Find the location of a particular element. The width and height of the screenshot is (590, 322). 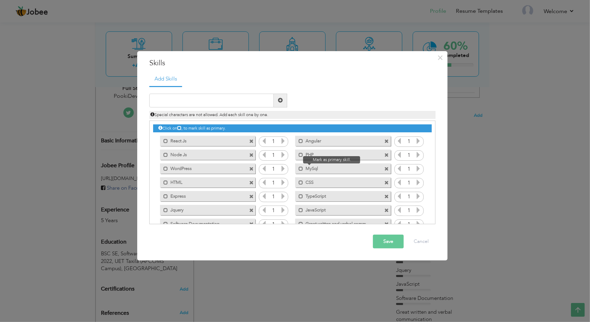

label: Angular is located at coordinates (338, 140).